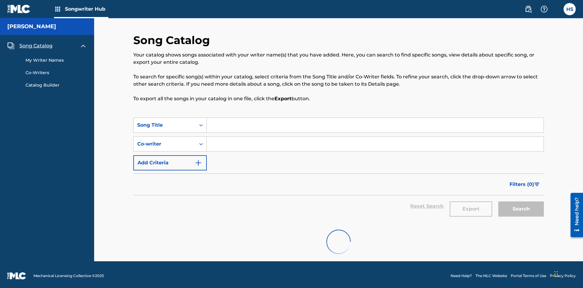  I want to click on a: Catalog Builder, so click(56, 85).